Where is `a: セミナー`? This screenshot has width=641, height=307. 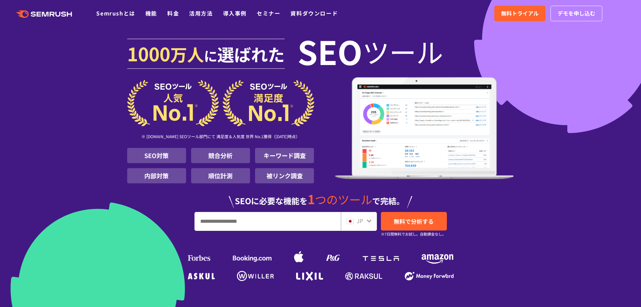
a: セミナー is located at coordinates (269, 13).